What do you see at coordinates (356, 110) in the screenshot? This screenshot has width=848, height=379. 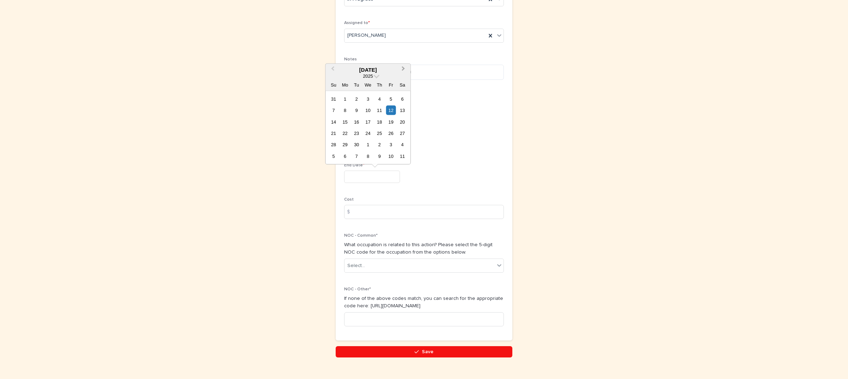 I see `div: Choose Tuesday, September 9th, 2025` at bounding box center [356, 110].